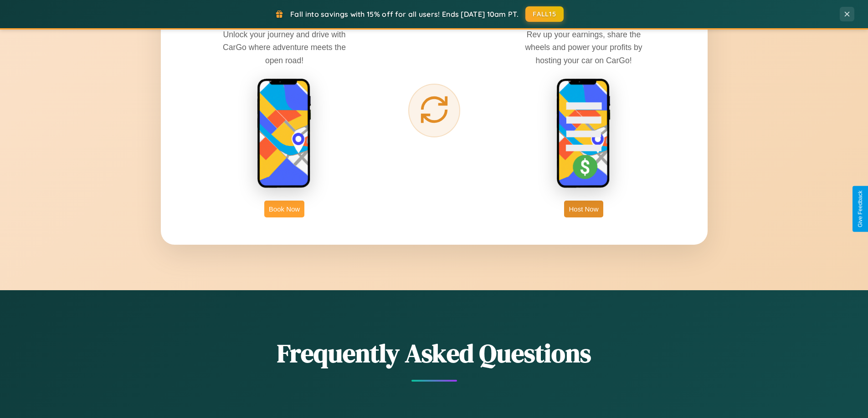 The image size is (868, 418). I want to click on div: Give Feedback, so click(860, 209).